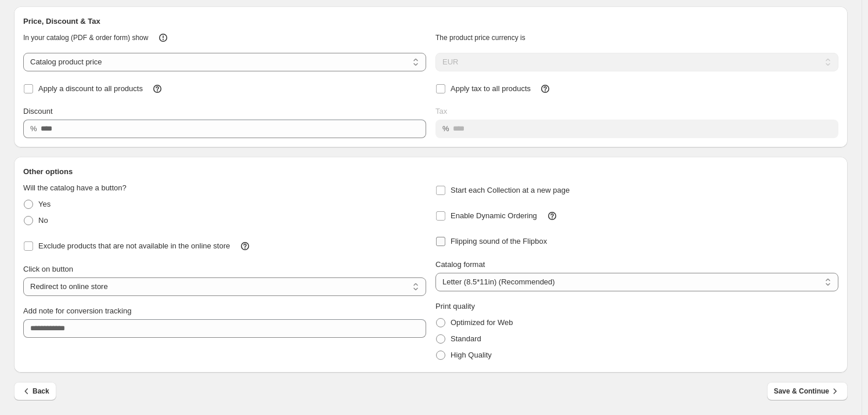  I want to click on span: Click on button, so click(48, 268).